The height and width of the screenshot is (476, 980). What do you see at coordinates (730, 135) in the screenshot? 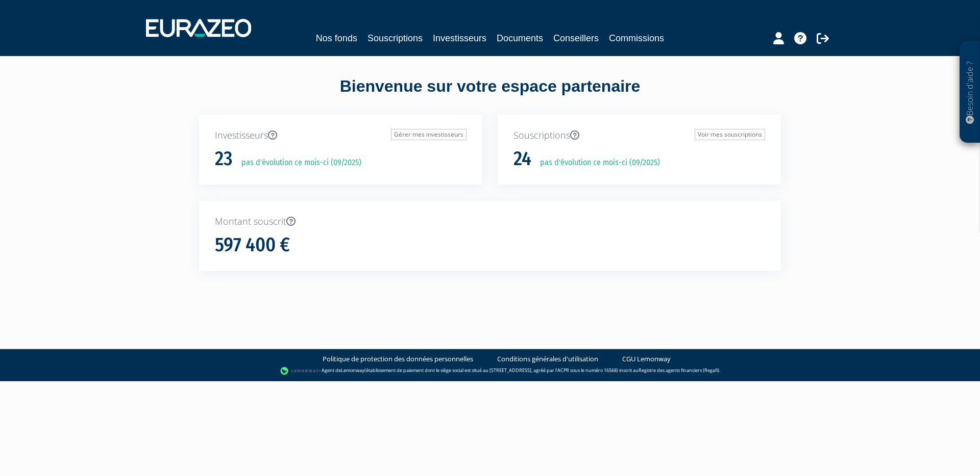
I see `a: Voir mes souscriptions` at bounding box center [730, 135].